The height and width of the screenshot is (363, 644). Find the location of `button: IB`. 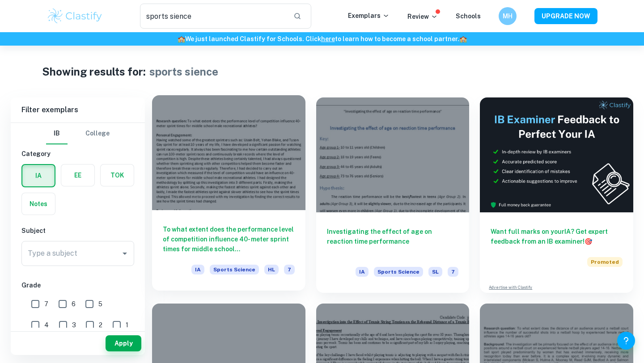

button: IB is located at coordinates (57, 133).